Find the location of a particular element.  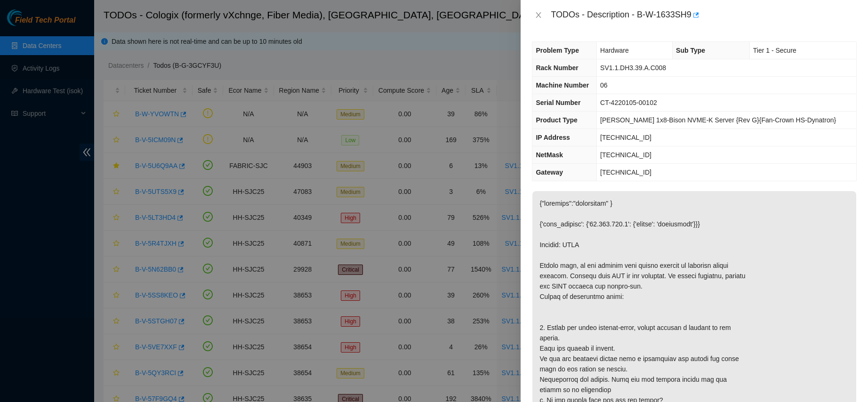

span: Serial Number is located at coordinates (558, 103).